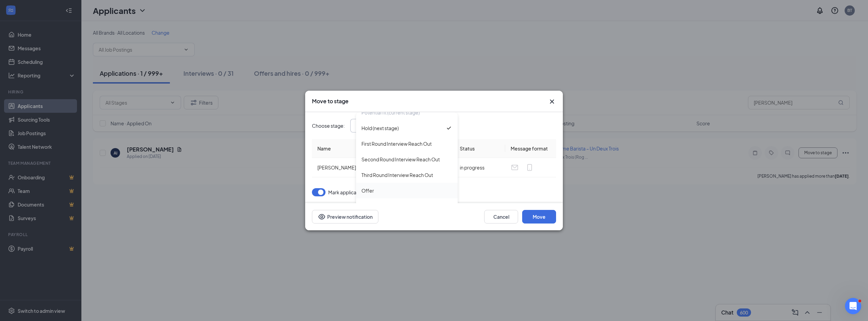 This screenshot has width=868, height=321. What do you see at coordinates (552, 102) in the screenshot?
I see `button: Close` at bounding box center [552, 102].